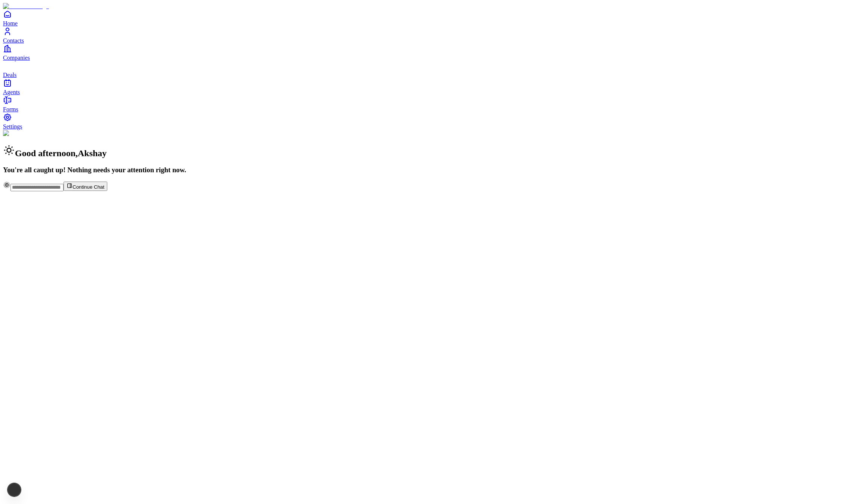 This screenshot has width=868, height=504. I want to click on h3: You're all caught up! Nothing needs your attention right now., so click(434, 171).